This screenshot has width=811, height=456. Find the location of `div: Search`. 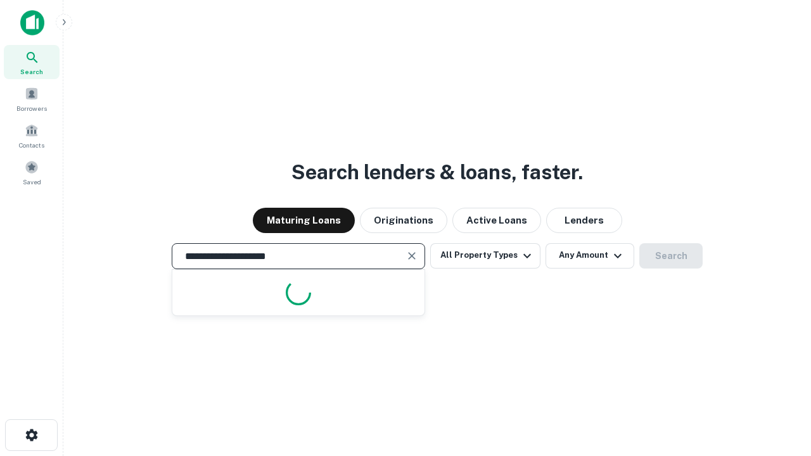

div: Search is located at coordinates (32, 62).